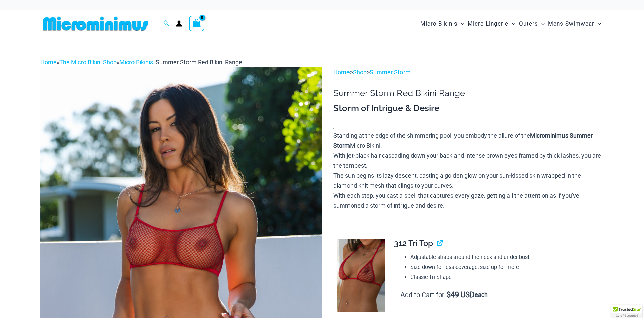 Image resolution: width=644 pixels, height=318 pixels. Describe the element at coordinates (199, 62) in the screenshot. I see `span: Summer Storm Red Bikini Range` at that location.